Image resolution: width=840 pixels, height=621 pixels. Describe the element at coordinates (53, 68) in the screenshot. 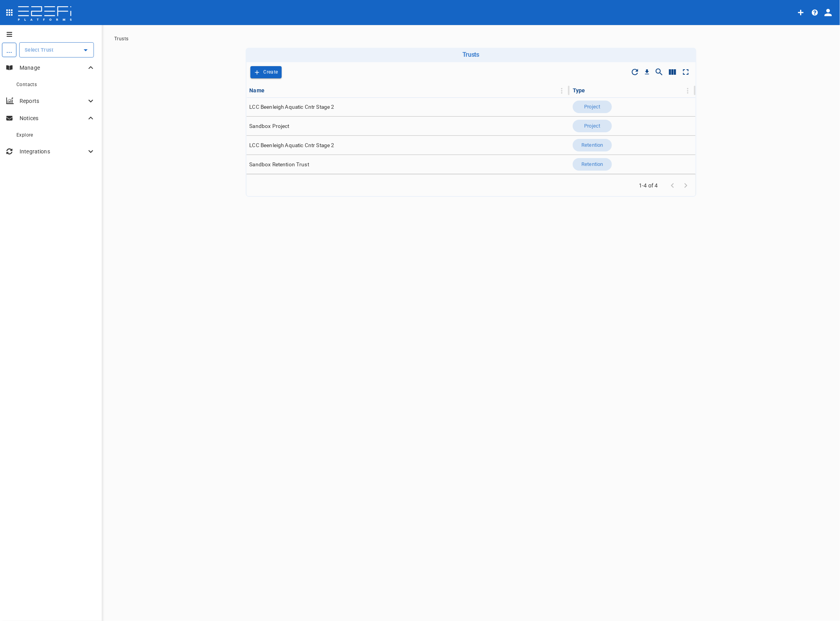

I see `p: Manage` at that location.